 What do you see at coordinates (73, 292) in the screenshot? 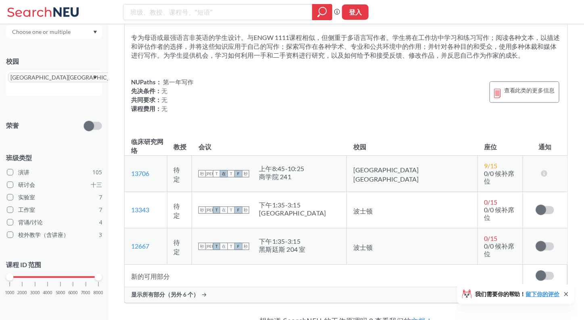
I see `font: 6000` at bounding box center [73, 292].